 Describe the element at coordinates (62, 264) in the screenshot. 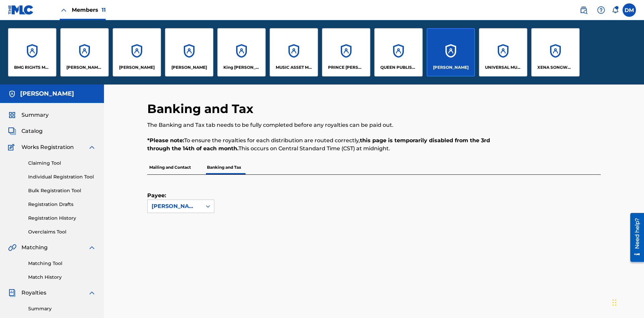

I see `a: Matching Tool` at that location.